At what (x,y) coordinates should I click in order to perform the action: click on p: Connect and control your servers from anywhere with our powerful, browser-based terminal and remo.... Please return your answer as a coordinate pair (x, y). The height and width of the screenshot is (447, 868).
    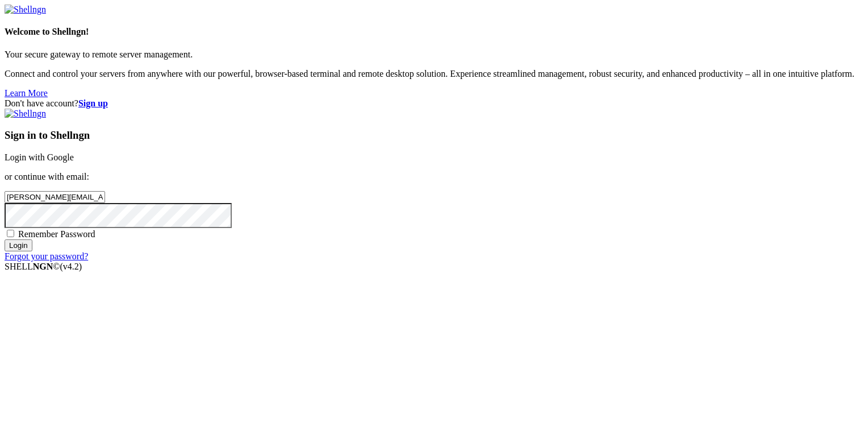
    Looking at the image, I should click on (434, 74).